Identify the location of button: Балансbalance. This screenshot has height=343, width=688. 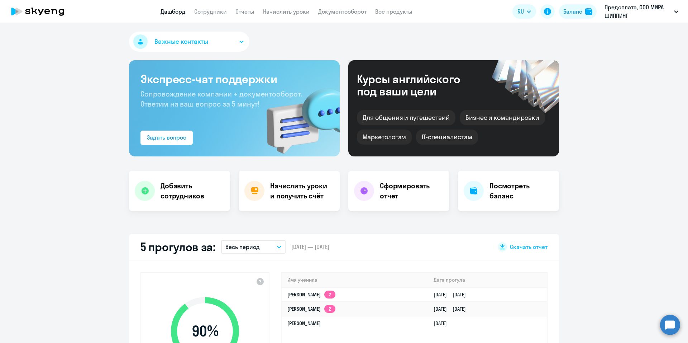
(578, 11).